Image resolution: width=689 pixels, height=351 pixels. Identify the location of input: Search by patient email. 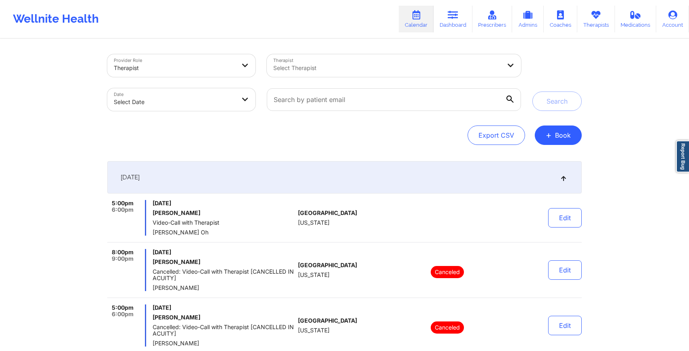
(394, 100).